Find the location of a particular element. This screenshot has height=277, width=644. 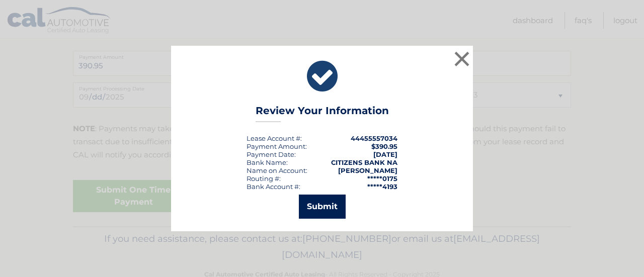

div: Bank Name: is located at coordinates (268, 162).